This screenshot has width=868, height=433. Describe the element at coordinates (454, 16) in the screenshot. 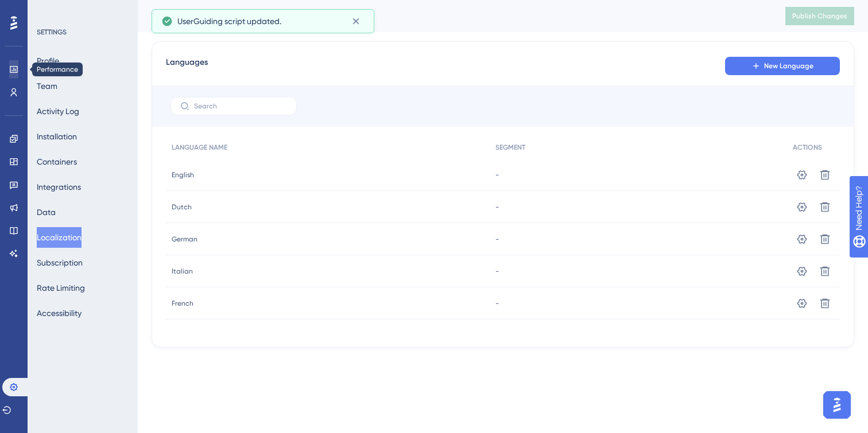

I see `div: Localization` at that location.